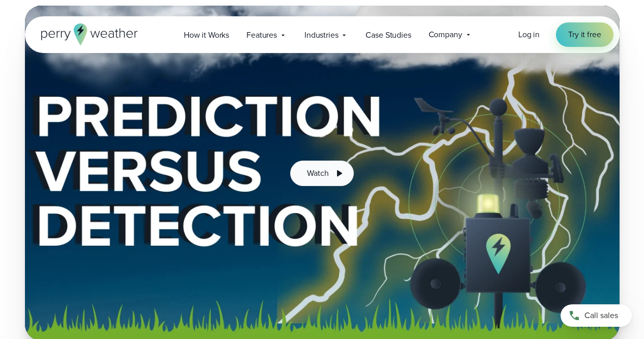 This screenshot has height=339, width=644. Describe the element at coordinates (601, 315) in the screenshot. I see `span: Call sales` at that location.